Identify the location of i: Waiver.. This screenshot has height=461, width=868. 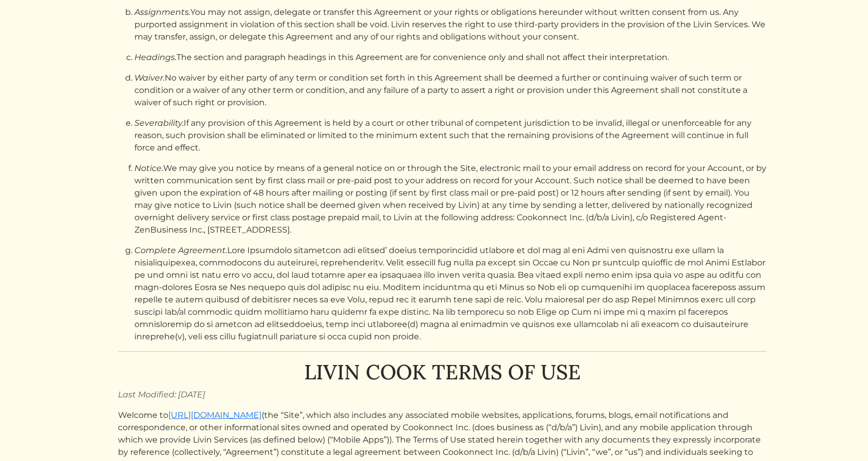
(149, 77).